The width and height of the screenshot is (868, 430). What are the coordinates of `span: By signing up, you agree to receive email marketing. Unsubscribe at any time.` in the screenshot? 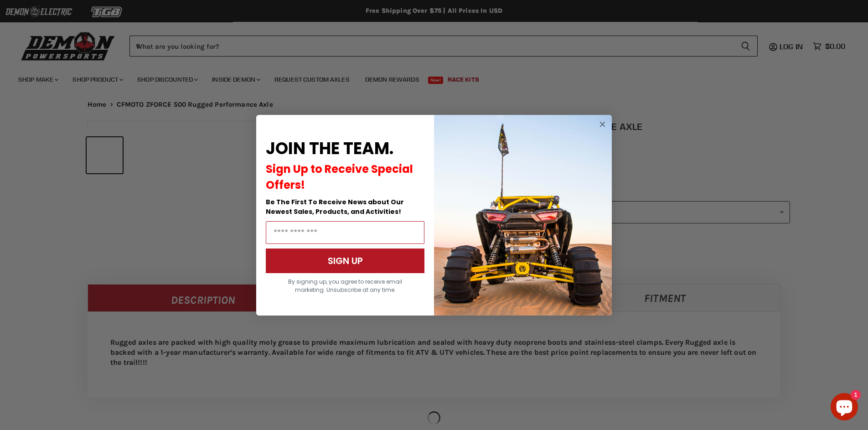 It's located at (345, 285).